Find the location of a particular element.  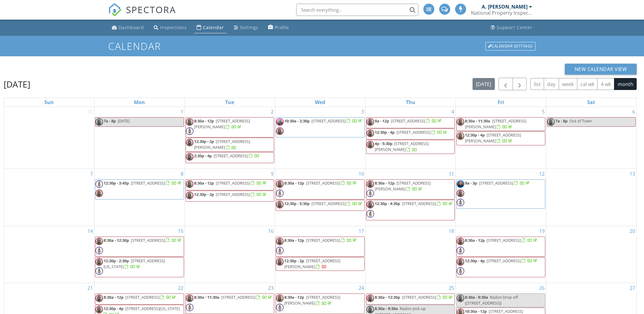

button: day is located at coordinates (551, 84).